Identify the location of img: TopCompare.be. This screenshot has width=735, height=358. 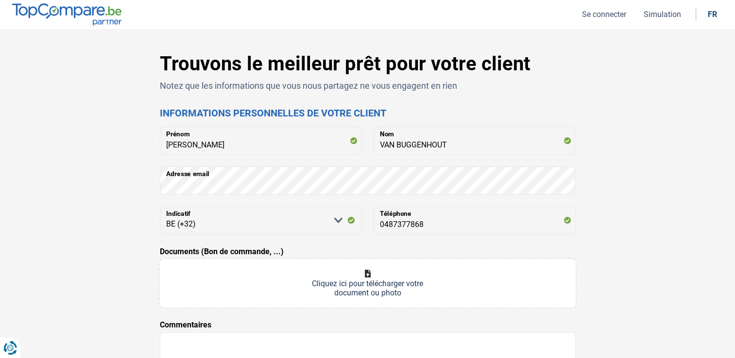
(67, 14).